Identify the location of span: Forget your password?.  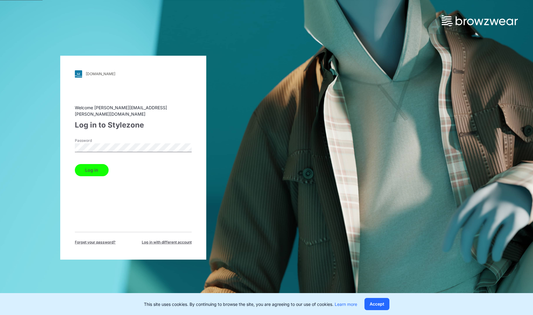
(95, 242).